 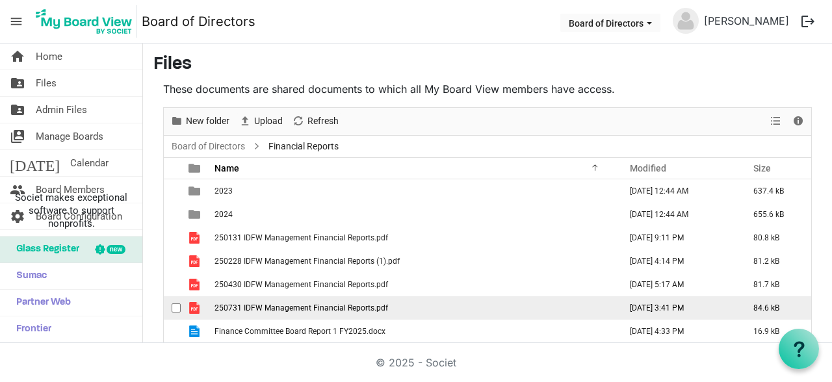 I want to click on span: Glass Register, so click(x=44, y=249).